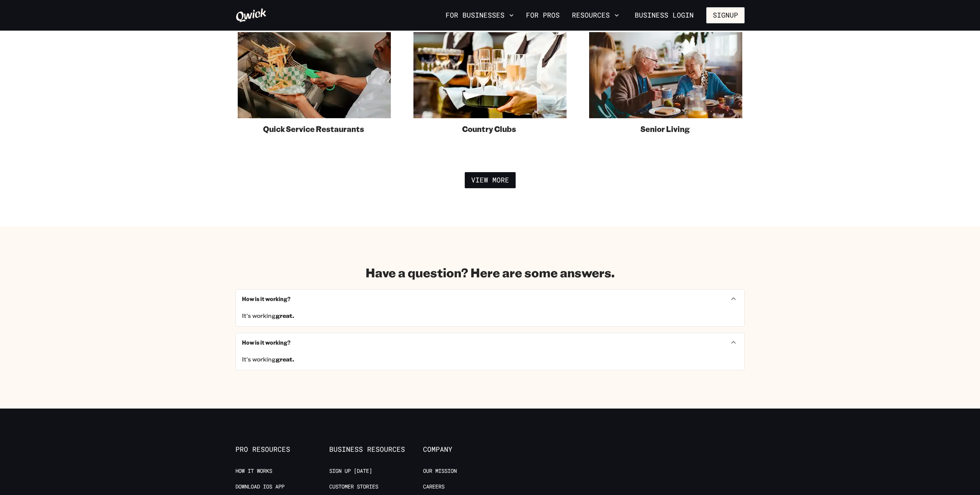 This screenshot has width=980, height=495. Describe the element at coordinates (489, 129) in the screenshot. I see `span: Country Clubs` at that location.